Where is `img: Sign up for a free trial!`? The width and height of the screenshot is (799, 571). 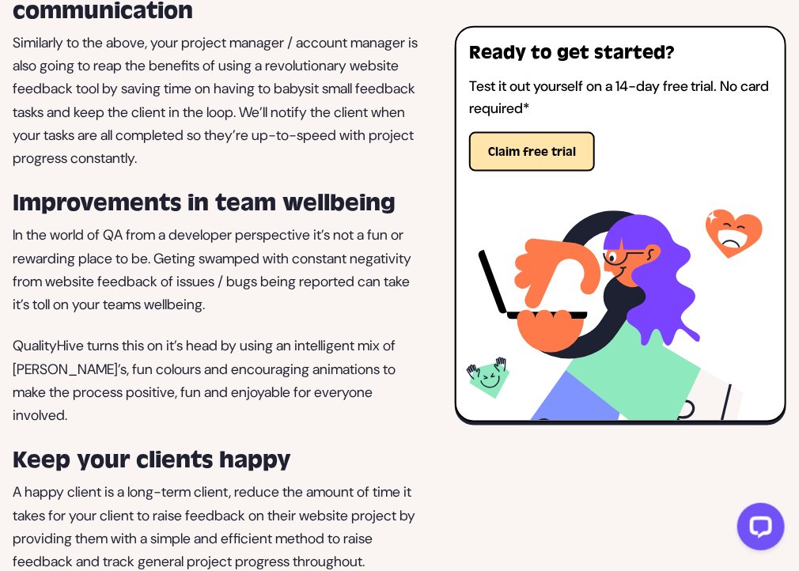
img: Sign up for a free trial! is located at coordinates (620, 301).